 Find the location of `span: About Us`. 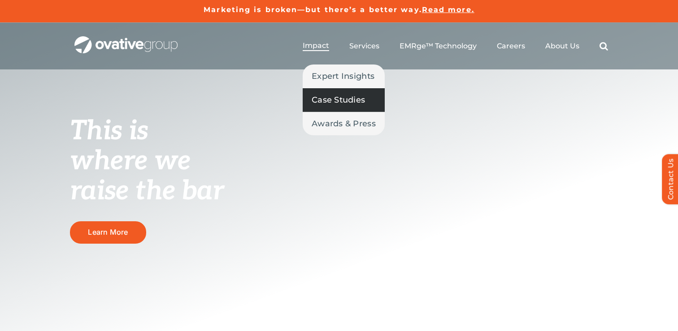

span: About Us is located at coordinates (562, 46).